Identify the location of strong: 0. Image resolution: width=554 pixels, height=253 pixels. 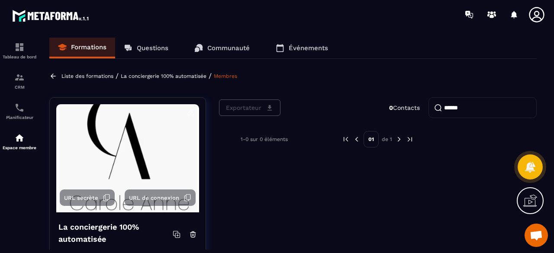
(391, 108).